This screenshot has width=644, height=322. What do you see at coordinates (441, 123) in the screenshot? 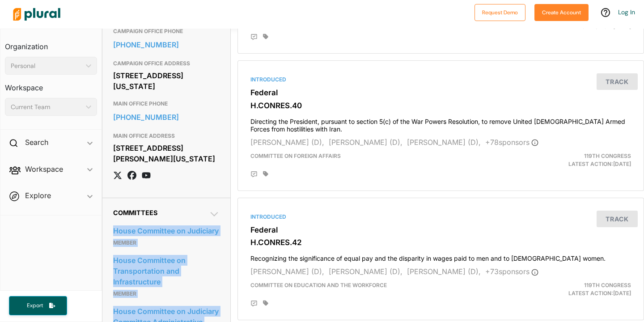
I see `h4: Directing the President, pursuant to section 5(c) of the War Powers Resolution, to remove United ...` at bounding box center [441, 123].